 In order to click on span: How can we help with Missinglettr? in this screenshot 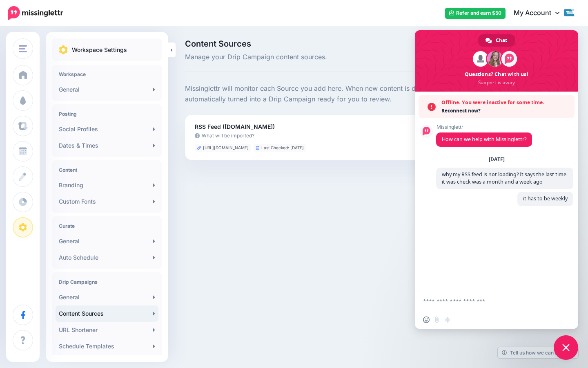, I will do `click(484, 139)`.